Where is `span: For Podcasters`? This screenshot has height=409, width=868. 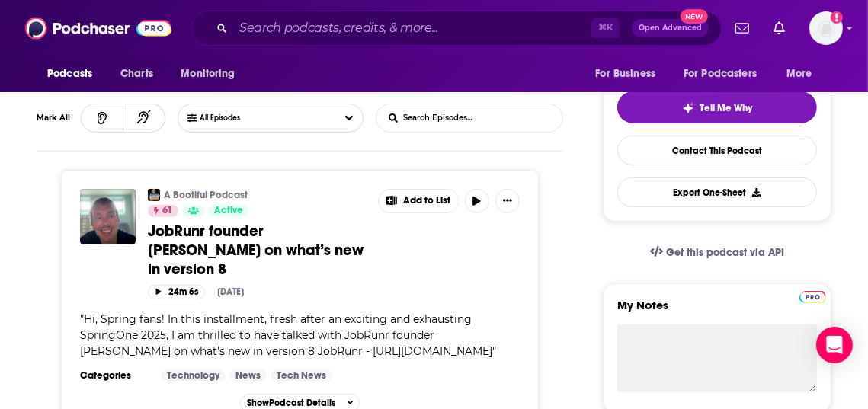
span: For Podcasters is located at coordinates (720, 74).